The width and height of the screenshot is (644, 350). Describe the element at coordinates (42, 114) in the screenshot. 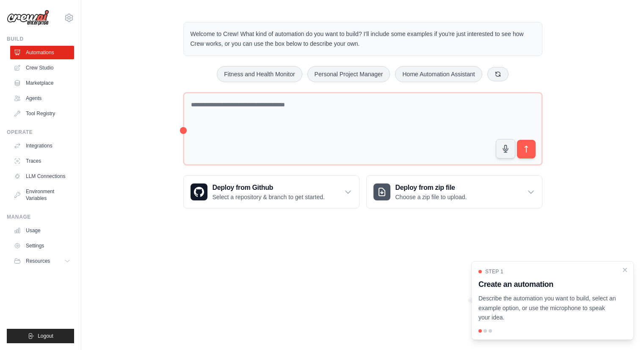

I see `a: Tool Registry` at that location.